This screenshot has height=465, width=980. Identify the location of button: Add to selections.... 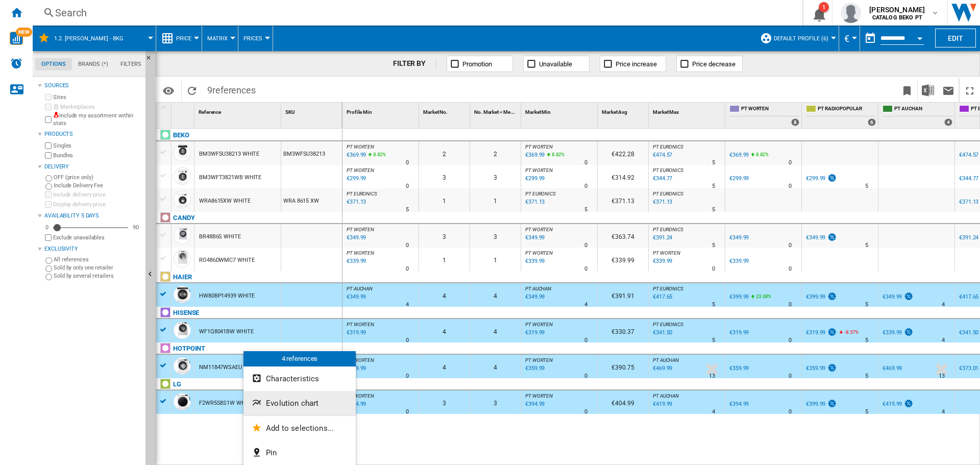
(300, 428).